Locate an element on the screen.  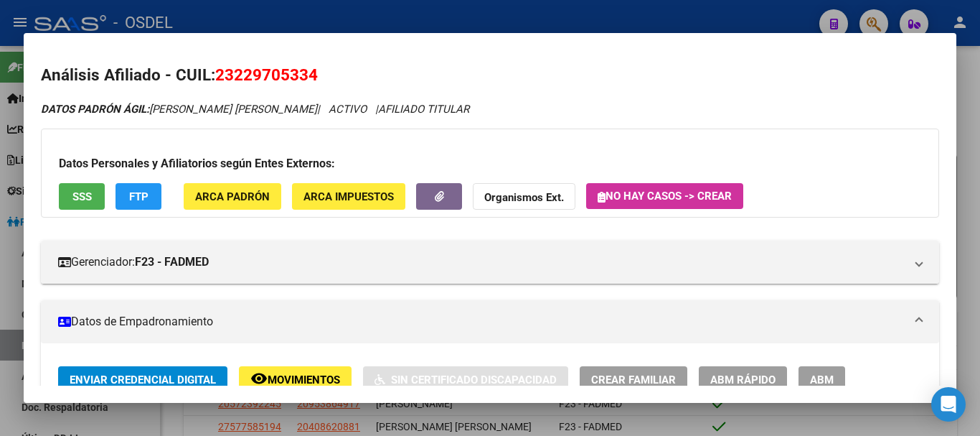
span: ARCA Padrón is located at coordinates (232, 197).